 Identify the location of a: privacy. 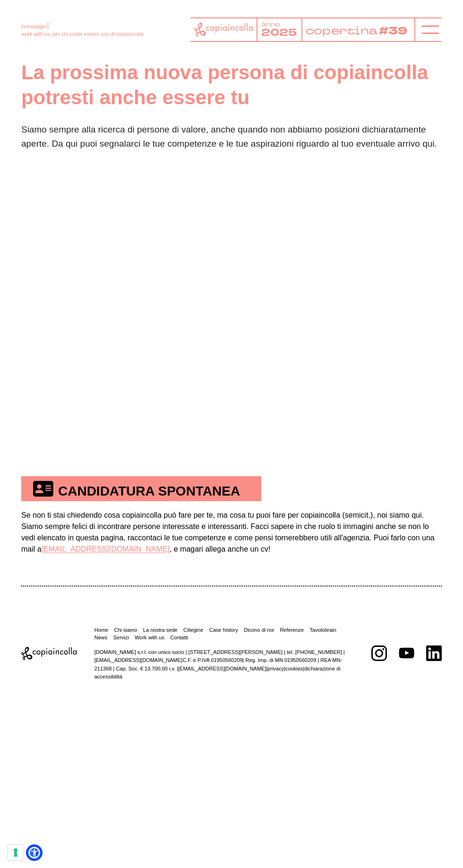
(275, 669).